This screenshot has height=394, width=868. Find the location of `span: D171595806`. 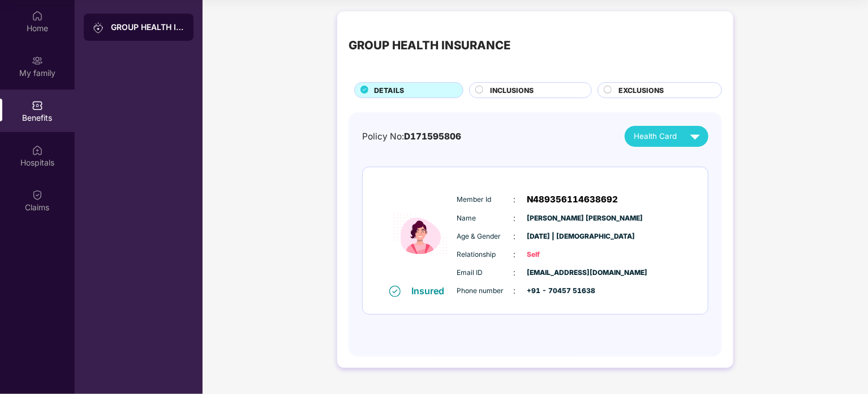

span: D171595806 is located at coordinates (432, 136).